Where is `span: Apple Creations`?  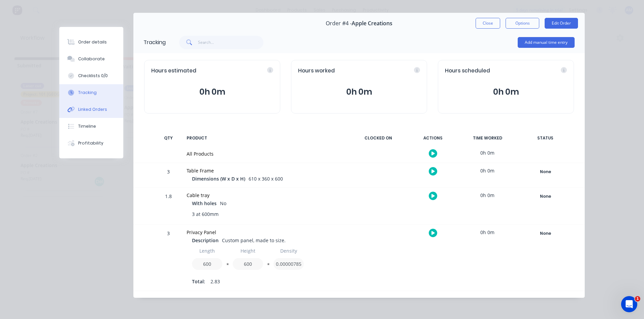 span: Apple Creations is located at coordinates (372, 23).